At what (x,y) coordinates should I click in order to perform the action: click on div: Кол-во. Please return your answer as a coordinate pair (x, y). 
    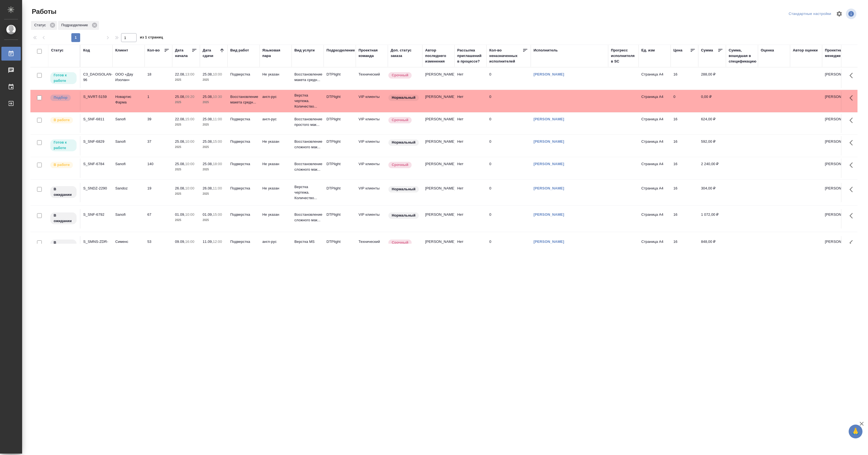
    Looking at the image, I should click on (154, 51).